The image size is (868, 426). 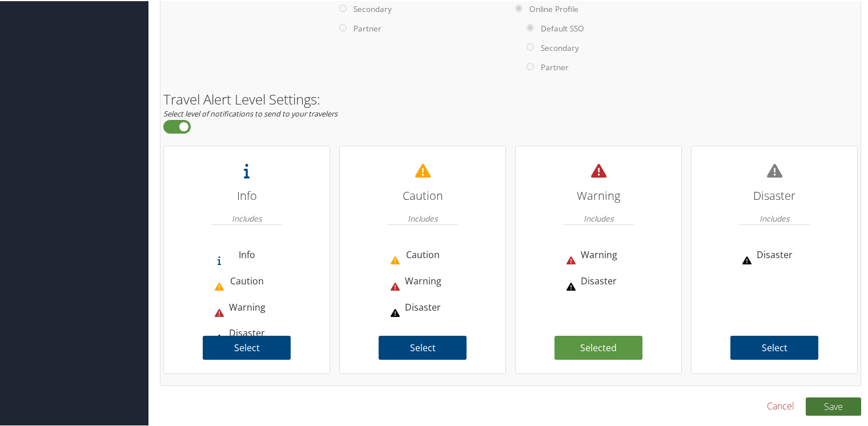 What do you see at coordinates (422, 195) in the screenshot?
I see `h3: Caution` at bounding box center [422, 195].